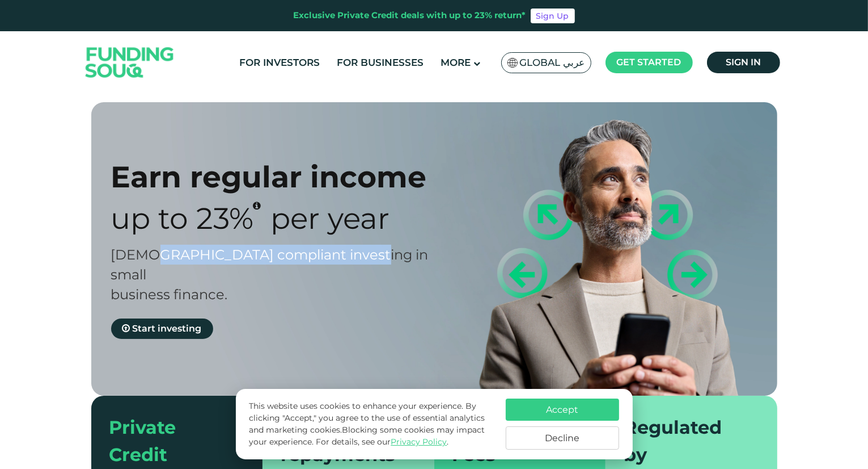  I want to click on button: Decline, so click(563, 437).